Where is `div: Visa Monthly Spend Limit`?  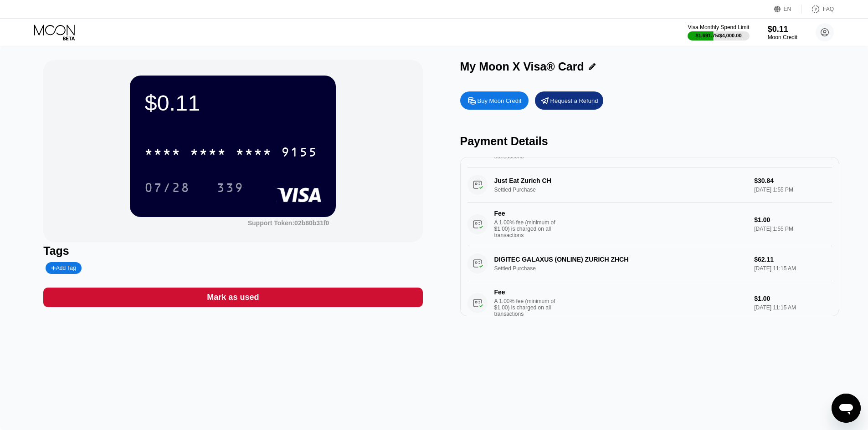 div: Visa Monthly Spend Limit is located at coordinates (718, 27).